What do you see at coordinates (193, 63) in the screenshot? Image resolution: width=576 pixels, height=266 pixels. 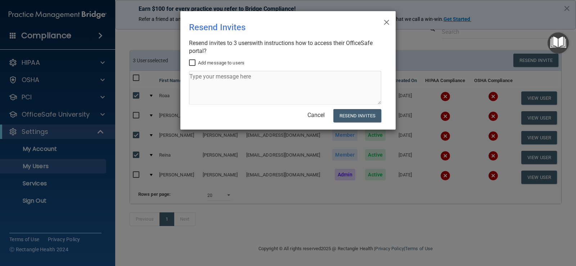 I see `input: Add message to users` at bounding box center [193, 63].